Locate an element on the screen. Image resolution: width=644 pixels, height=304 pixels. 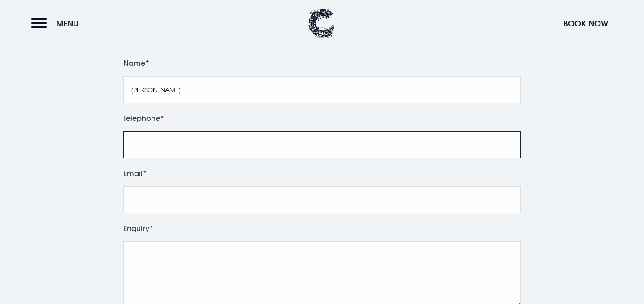
label: Enquiry is located at coordinates (322, 228).